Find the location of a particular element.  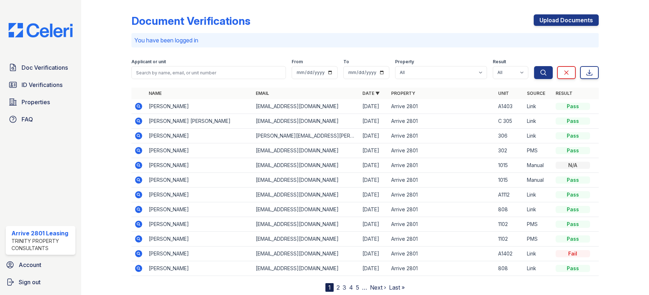

a: Last » is located at coordinates (397, 287).